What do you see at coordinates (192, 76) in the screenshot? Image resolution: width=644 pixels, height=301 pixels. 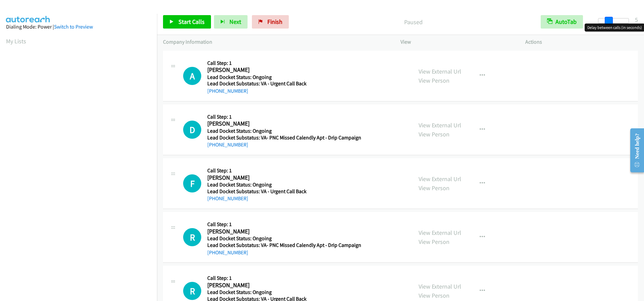 I see `h1: A` at bounding box center [192, 76].